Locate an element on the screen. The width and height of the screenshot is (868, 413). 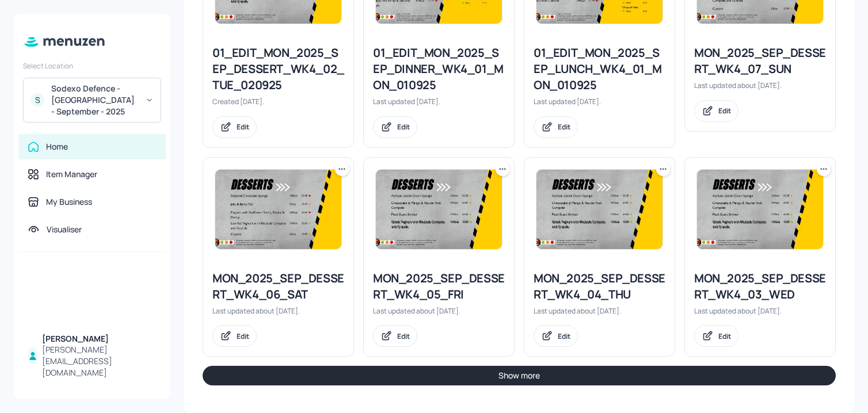
div: MON_2025_SEP_DESSERT_WK4_03_WED is located at coordinates (760, 287).